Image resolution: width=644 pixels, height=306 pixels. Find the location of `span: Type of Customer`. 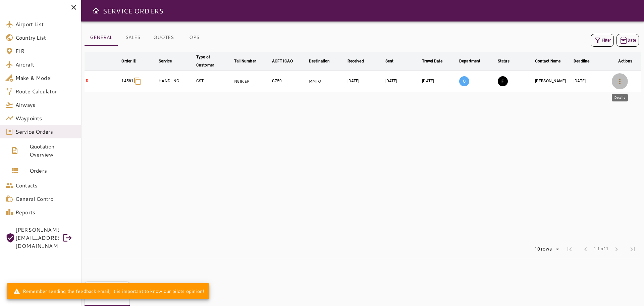

span: Type of Customer is located at coordinates (214, 61).